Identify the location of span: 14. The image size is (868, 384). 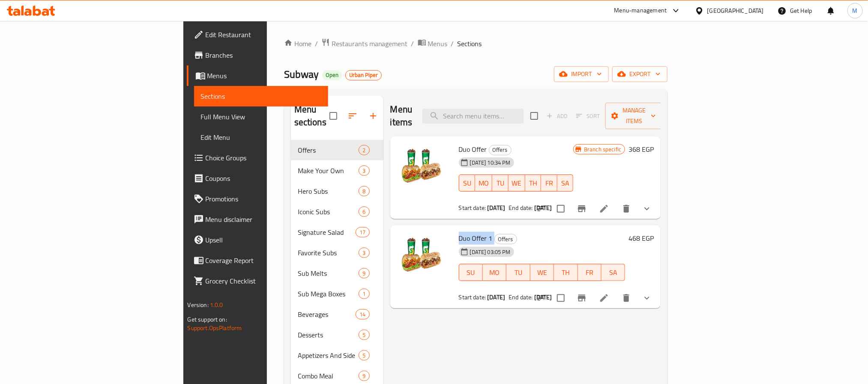
(362, 315).